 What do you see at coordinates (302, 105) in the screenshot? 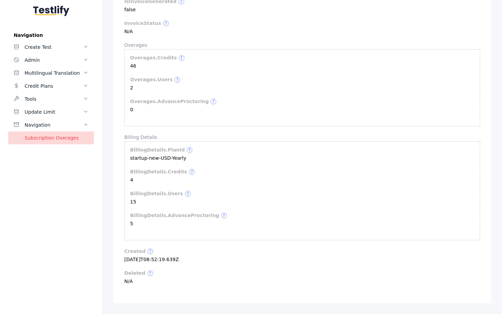
I see `section: 0` at bounding box center [302, 105].